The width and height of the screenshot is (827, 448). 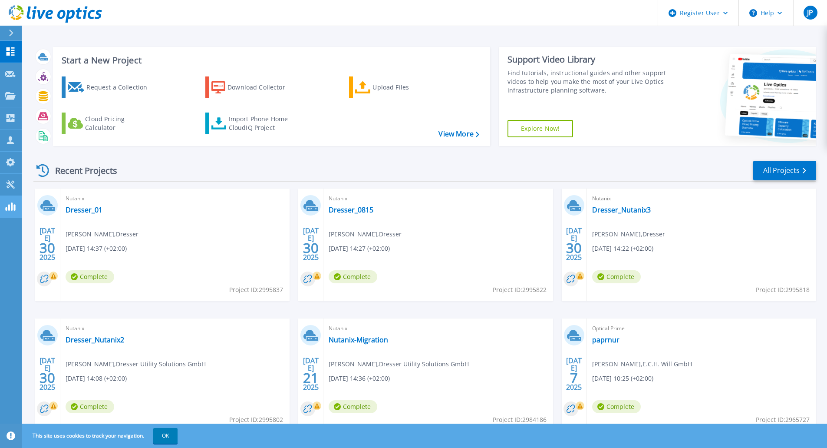 I want to click on div: Find tutorials, instructional guides and other support videos to help you make the most of your L..., so click(x=589, y=82).